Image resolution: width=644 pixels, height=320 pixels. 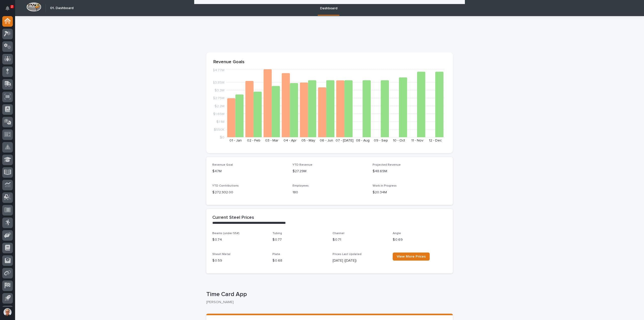 What do you see at coordinates (381, 141) in the screenshot?
I see `text: 09 - Sep` at bounding box center [381, 141].